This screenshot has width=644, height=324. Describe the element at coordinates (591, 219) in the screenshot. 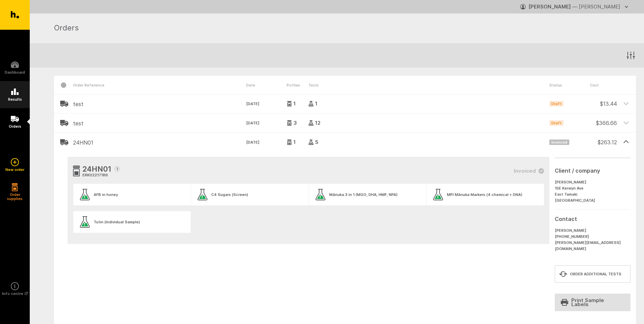

I see `h3: Contact` at that location.